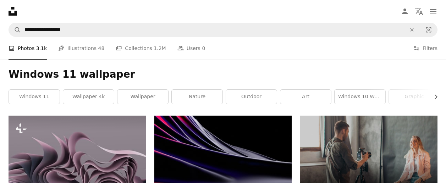 This screenshot has width=446, height=183. I want to click on a: wallpaper, so click(143, 97).